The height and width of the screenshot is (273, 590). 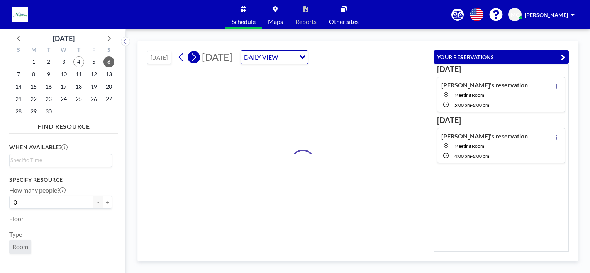 I want to click on span: Wednesday, September 17, 2025, so click(x=64, y=87).